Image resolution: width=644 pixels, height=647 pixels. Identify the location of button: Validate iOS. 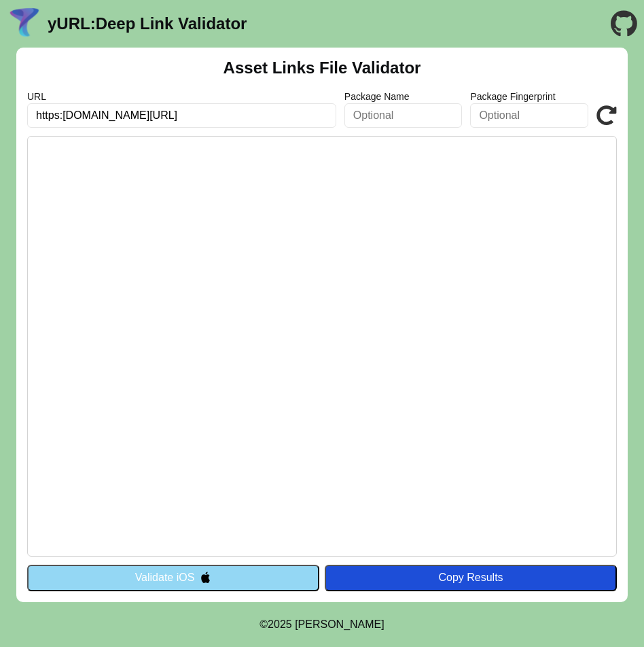
(173, 578).